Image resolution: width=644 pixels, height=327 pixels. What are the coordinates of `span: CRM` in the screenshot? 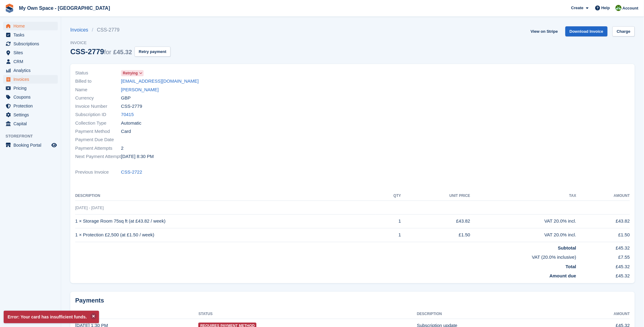 It's located at (32, 62).